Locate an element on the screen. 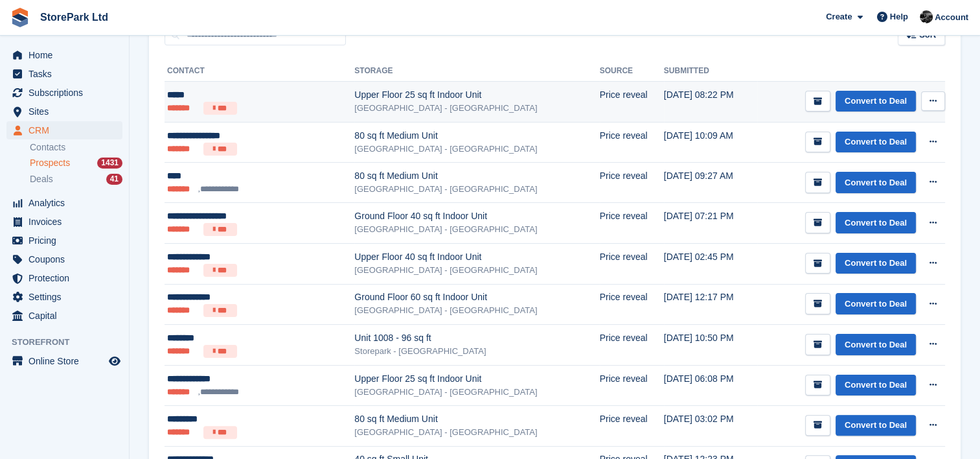  span: Prospects is located at coordinates (50, 162).